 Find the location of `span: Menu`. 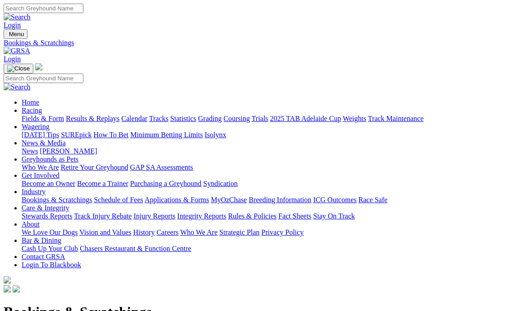

span: Menu is located at coordinates (16, 34).